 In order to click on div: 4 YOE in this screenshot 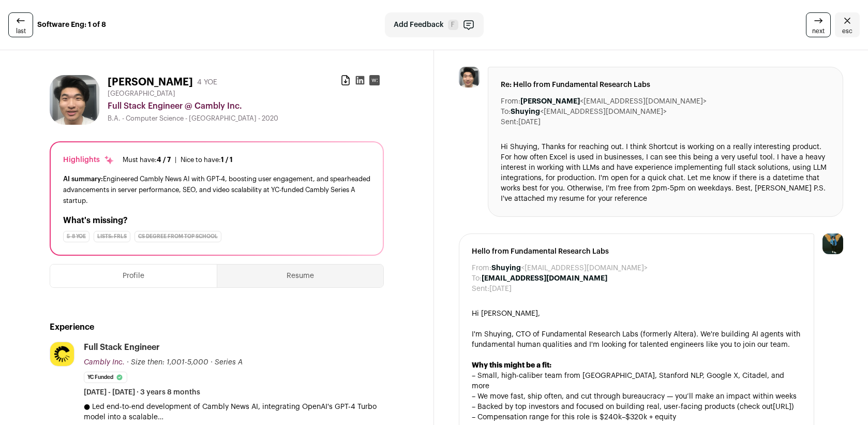, I will do `click(207, 82)`.